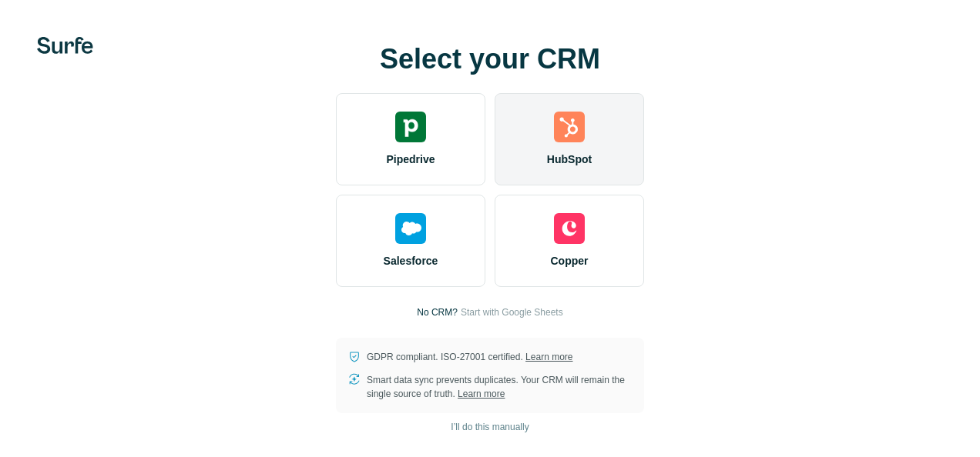  I want to click on img: copper's logo, so click(569, 229).